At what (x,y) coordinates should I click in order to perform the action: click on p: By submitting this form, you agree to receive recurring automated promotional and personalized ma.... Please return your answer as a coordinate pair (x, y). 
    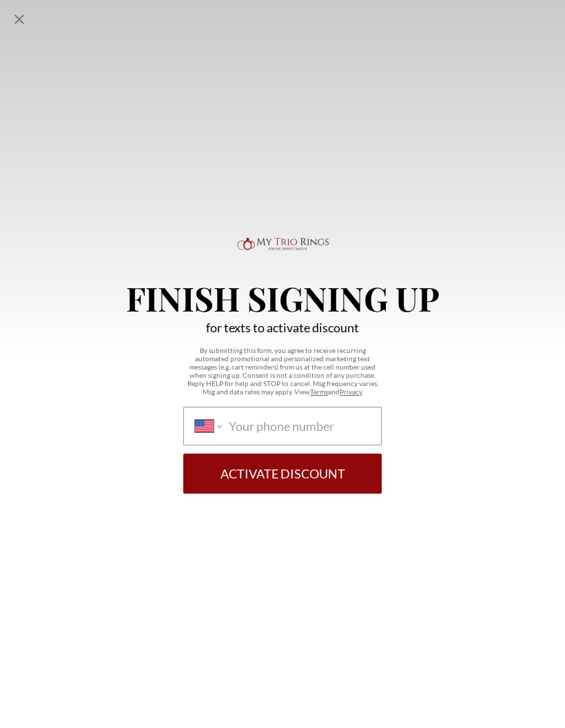
    Looking at the image, I should click on (282, 370).